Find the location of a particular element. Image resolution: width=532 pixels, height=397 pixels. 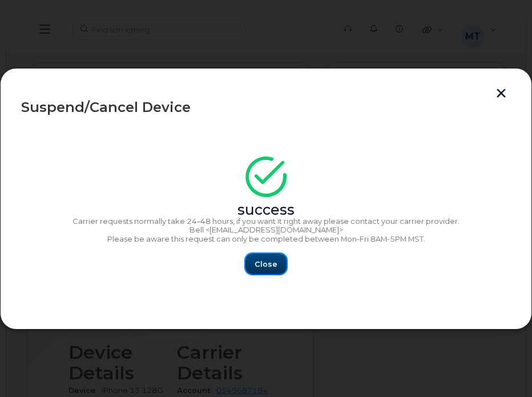

span: Close is located at coordinates (266, 264).